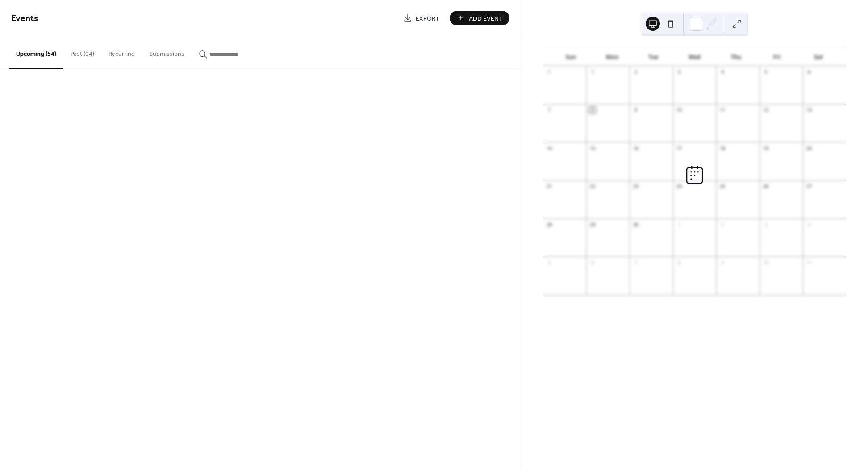 Image resolution: width=868 pixels, height=469 pixels. Describe the element at coordinates (479, 18) in the screenshot. I see `a: Add Event` at that location.